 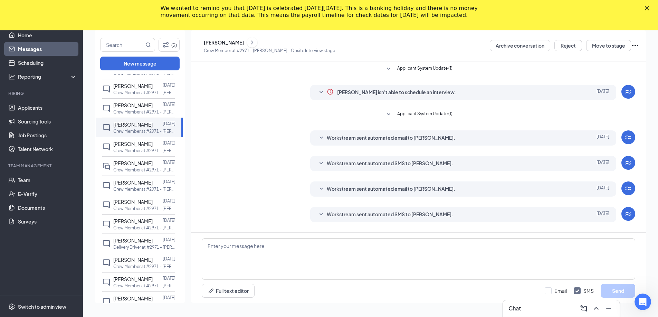 What do you see at coordinates (47, 180) in the screenshot?
I see `a: Team` at bounding box center [47, 180].